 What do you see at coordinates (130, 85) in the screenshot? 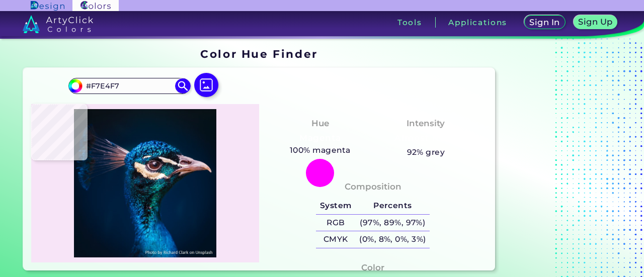
I see `input: type color..` at bounding box center [130, 85].